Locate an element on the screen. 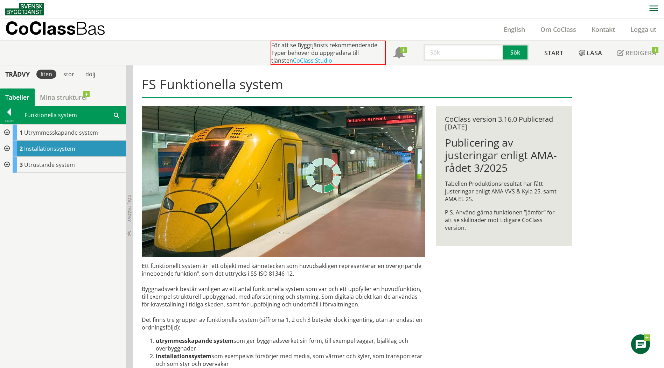 This screenshot has height=368, width=664. span: Sök i tabellen is located at coordinates (117, 115).